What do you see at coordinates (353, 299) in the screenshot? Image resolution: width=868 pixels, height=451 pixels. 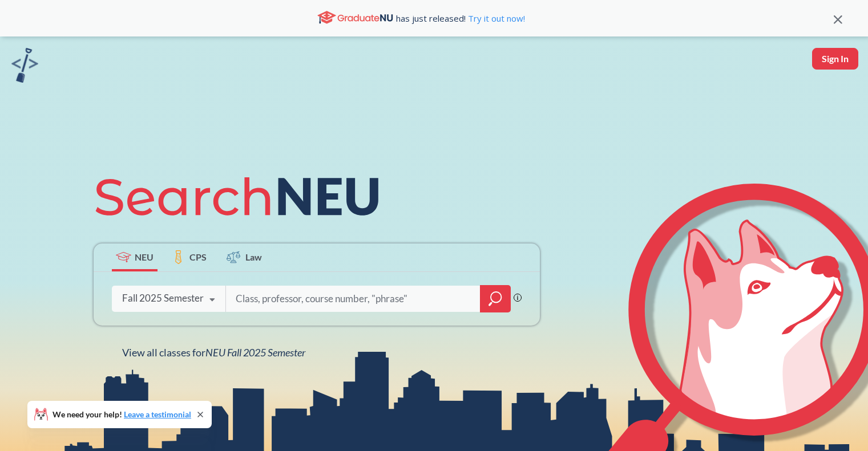 I see `input: Class, professor, course number, "phrase"` at bounding box center [353, 299].